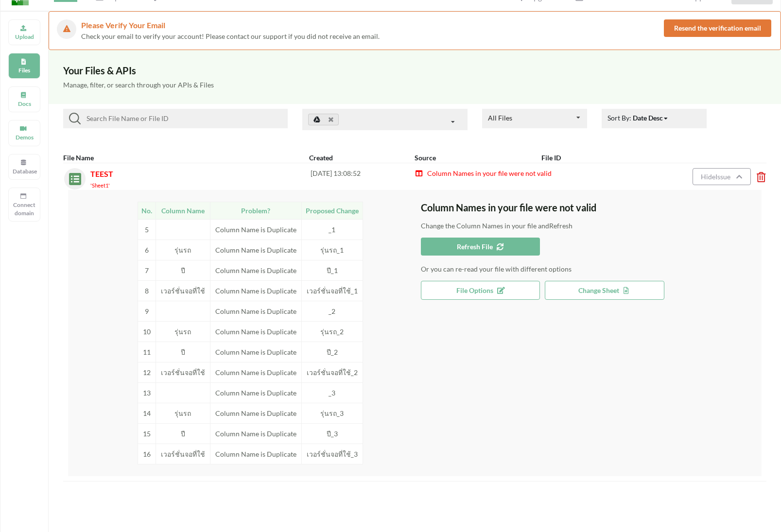 The image size is (781, 532). What do you see at coordinates (123, 24) in the screenshot?
I see `span: Please Verify Your Email` at bounding box center [123, 24].